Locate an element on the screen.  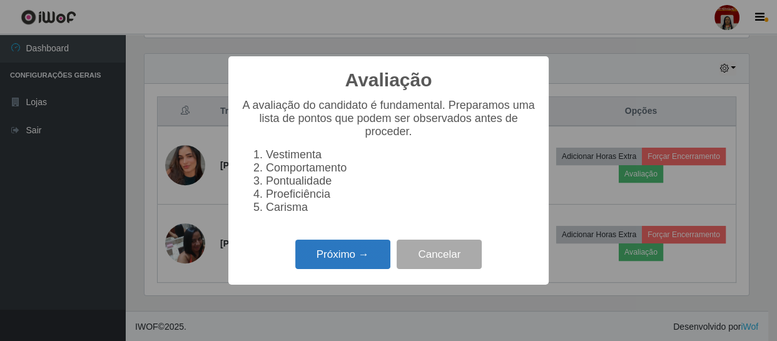
h2: Avaliação is located at coordinates (389, 80).